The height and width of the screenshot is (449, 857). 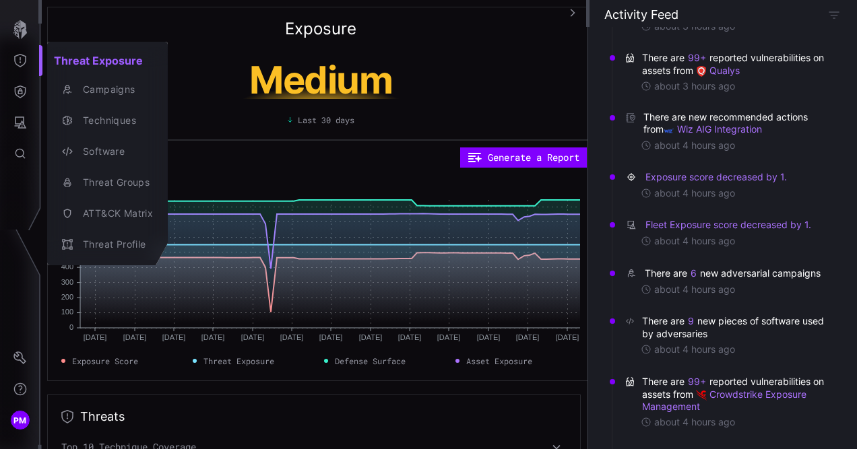 I want to click on h2: Threat Exposure, so click(x=107, y=61).